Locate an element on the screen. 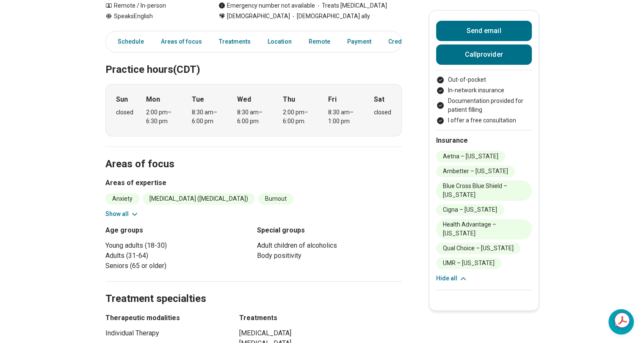 Image resolution: width=644 pixels, height=343 pixels. a: Location is located at coordinates (279, 41).